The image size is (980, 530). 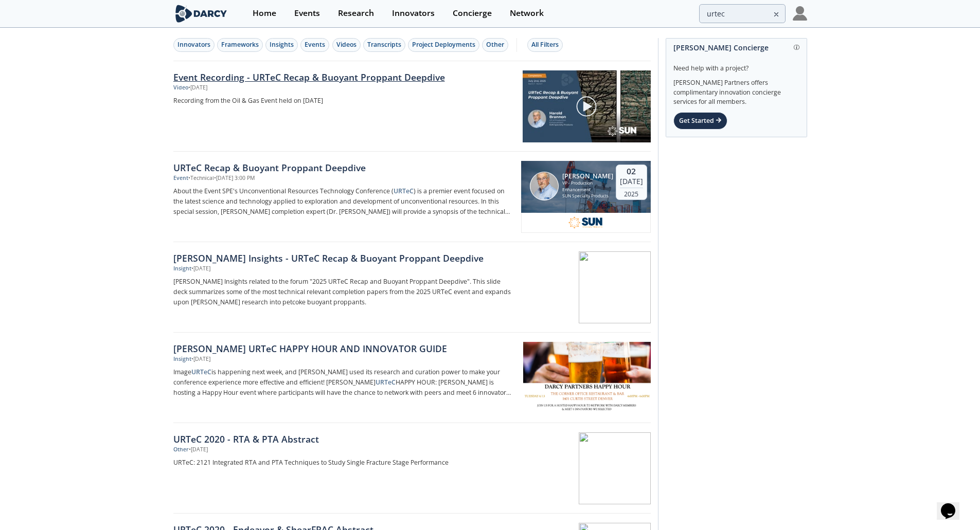 I want to click on div: All Filters, so click(x=545, y=45).